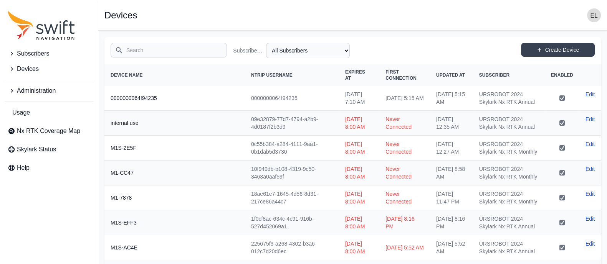 The height and width of the screenshot is (264, 607). What do you see at coordinates (49, 113) in the screenshot?
I see `a: Usage` at bounding box center [49, 113].